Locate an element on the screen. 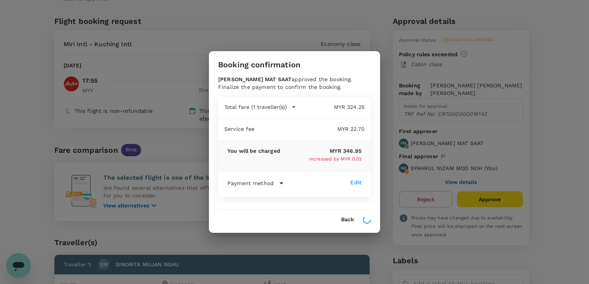 This screenshot has height=284, width=589. button: Total fare (1 traveller(s)) is located at coordinates (260, 107).